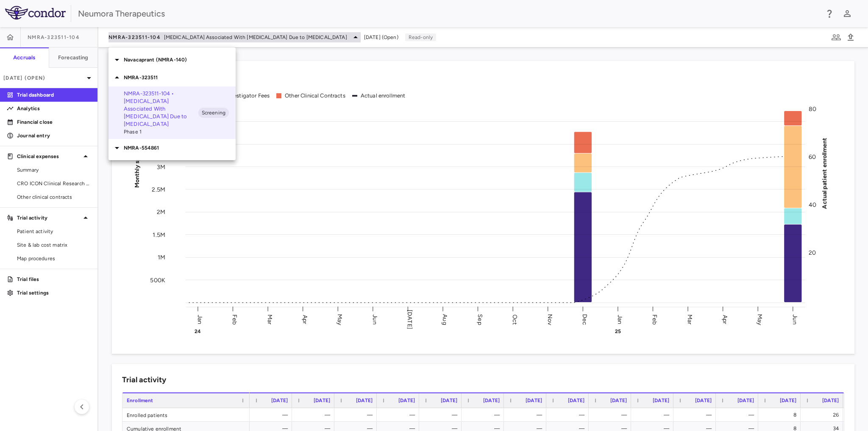 This screenshot has height=431, width=868. I want to click on div: Navacaprant (NMRA-140), so click(172, 59).